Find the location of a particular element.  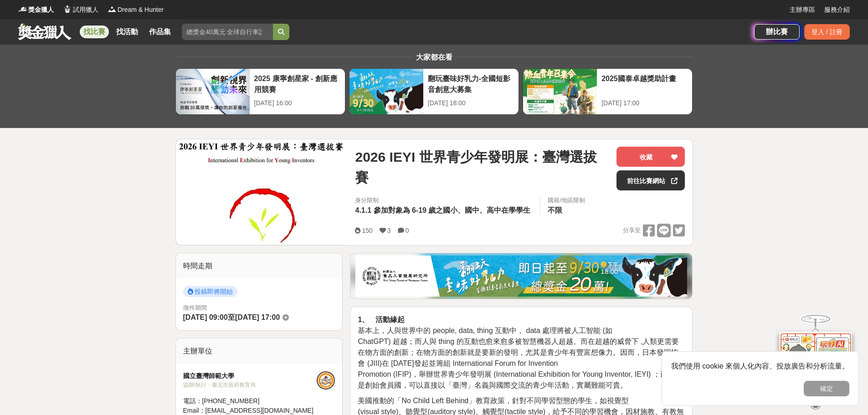

button: 收藏 is located at coordinates (650, 157).